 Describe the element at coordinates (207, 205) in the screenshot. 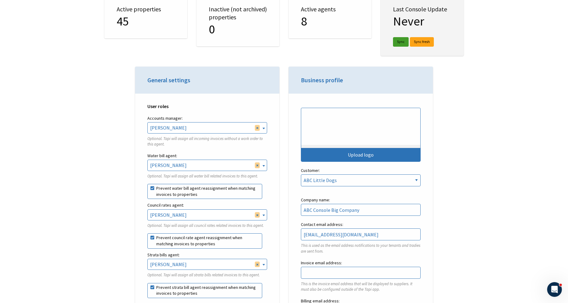

I see `label: Council rates agent:` at that location.